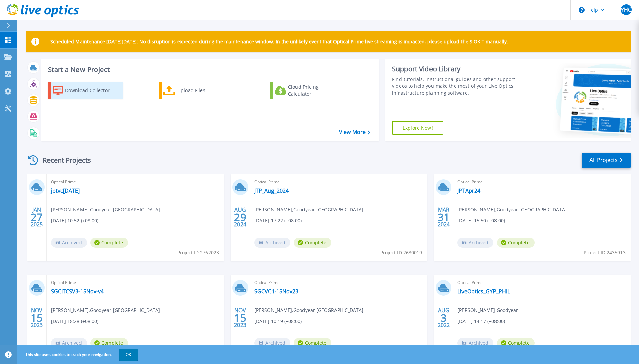 Image resolution: width=639 pixels, height=364 pixels. Describe the element at coordinates (626, 10) in the screenshot. I see `span: YHC` at that location.